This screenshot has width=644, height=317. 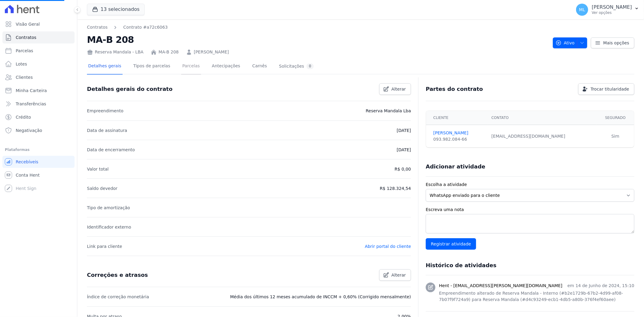 I want to click on span: Parcelas, so click(x=24, y=51).